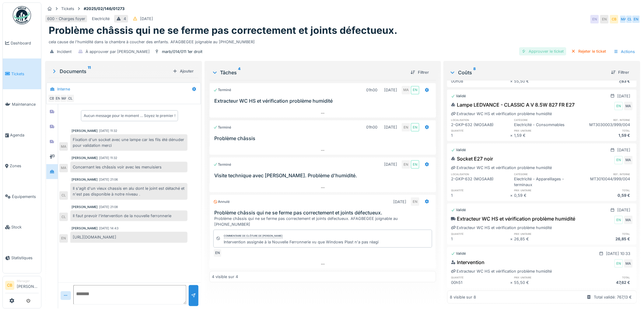 Image resolution: width=644 pixels, height=311 pixels. Describe the element at coordinates (513, 105) in the screenshot. I see `div: Lampe LEDVANCE - CLASSIC A V 8.5W 827 FR E27` at that location.